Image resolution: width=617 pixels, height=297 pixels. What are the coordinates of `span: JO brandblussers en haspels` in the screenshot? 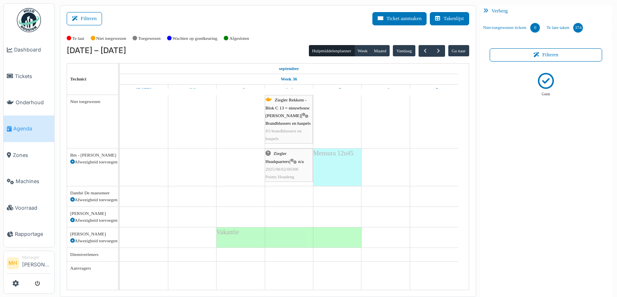 It's located at (284, 134).